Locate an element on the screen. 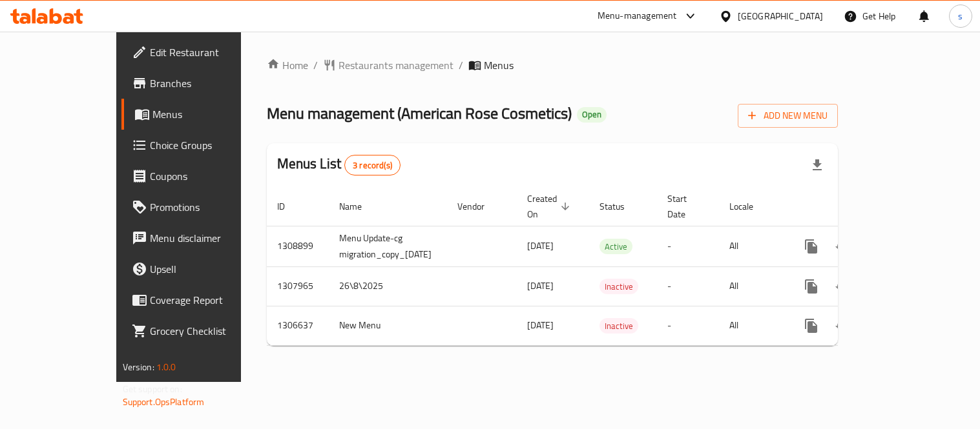 This screenshot has width=980, height=429. span: Start Date is located at coordinates (685, 207).